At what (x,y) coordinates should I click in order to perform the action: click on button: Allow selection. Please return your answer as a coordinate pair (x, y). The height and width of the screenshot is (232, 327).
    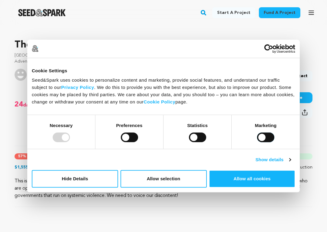
    Looking at the image, I should click on (163, 179).